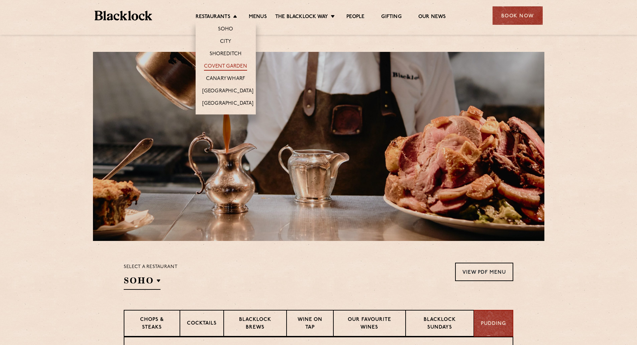  I want to click on img: BL_Textured_Logo-footer-cropped.svg, so click(123, 15).